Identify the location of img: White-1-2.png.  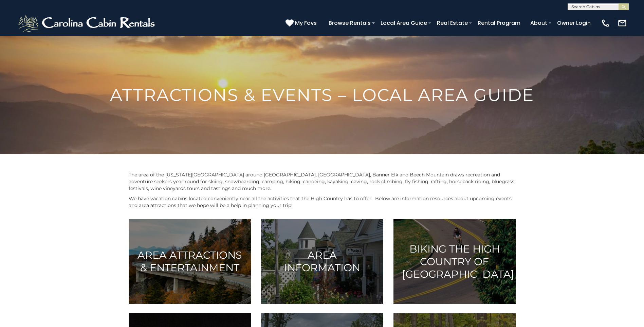
(87, 23).